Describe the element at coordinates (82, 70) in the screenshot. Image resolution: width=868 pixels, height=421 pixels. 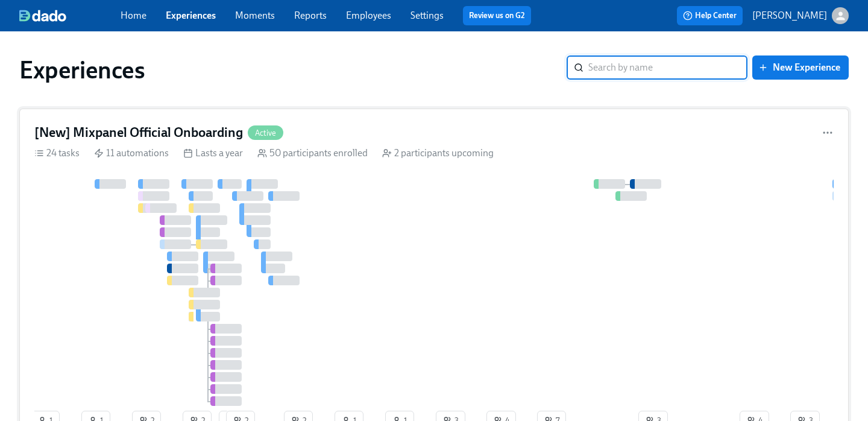
I see `h1: Experiences` at that location.